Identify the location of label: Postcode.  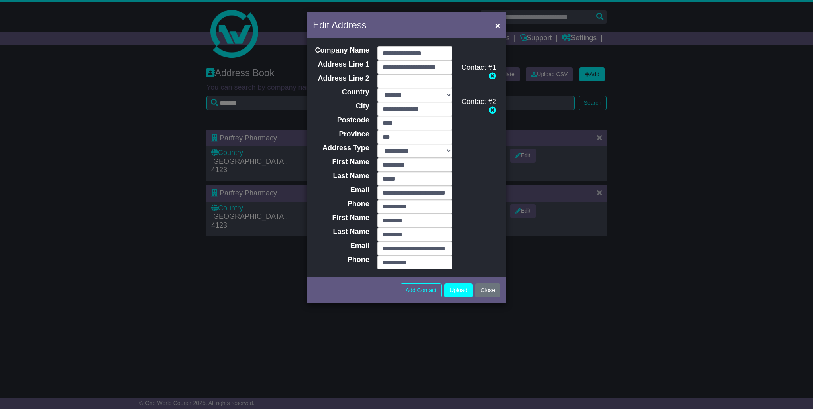
(340, 120).